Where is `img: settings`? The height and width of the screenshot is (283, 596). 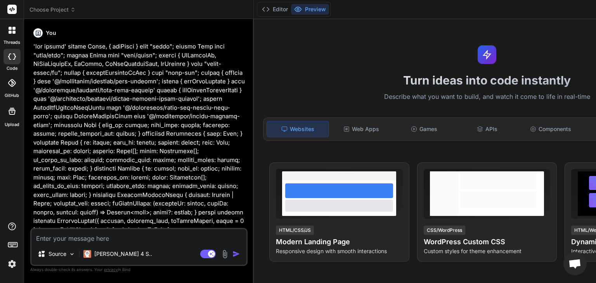 img: settings is located at coordinates (12, 264).